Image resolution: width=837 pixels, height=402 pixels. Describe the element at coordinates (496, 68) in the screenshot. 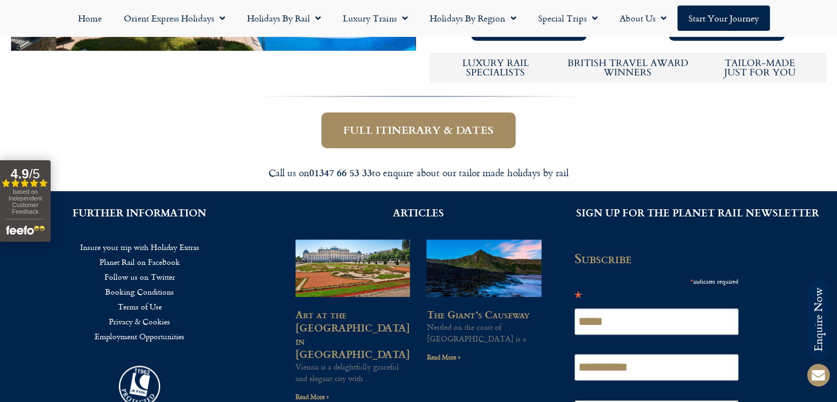

I see `h6: luxury rail Specialists` at that location.